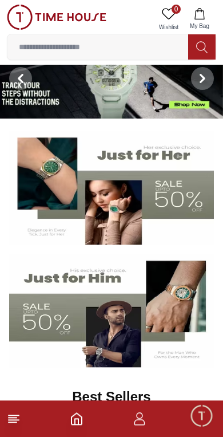 Image resolution: width=223 pixels, height=437 pixels. Describe the element at coordinates (112, 187) in the screenshot. I see `a: Women's Watches Banner` at that location.